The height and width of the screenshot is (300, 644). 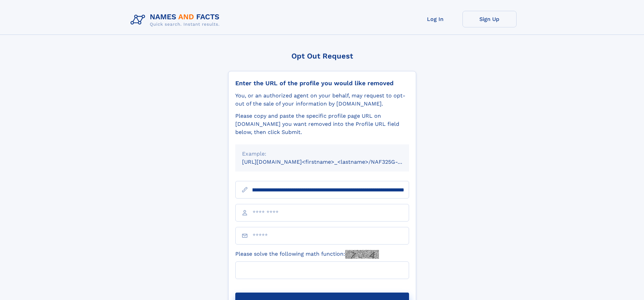 What do you see at coordinates (176, 20) in the screenshot?
I see `img: Logo Names and Facts` at bounding box center [176, 20].